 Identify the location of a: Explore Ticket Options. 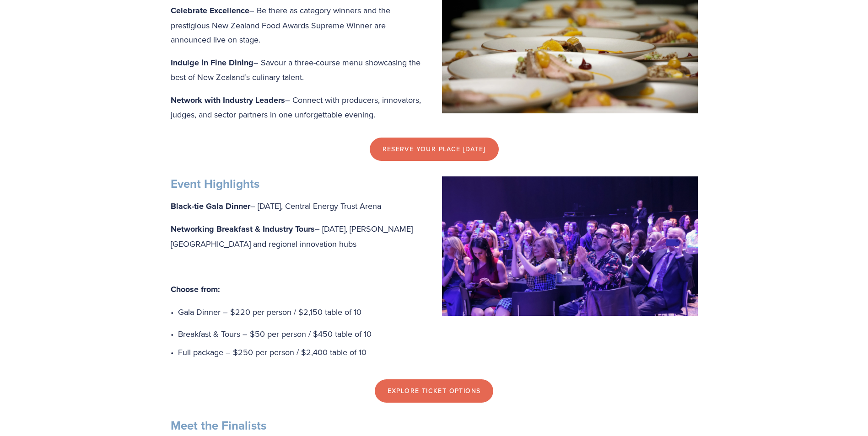
(434, 392).